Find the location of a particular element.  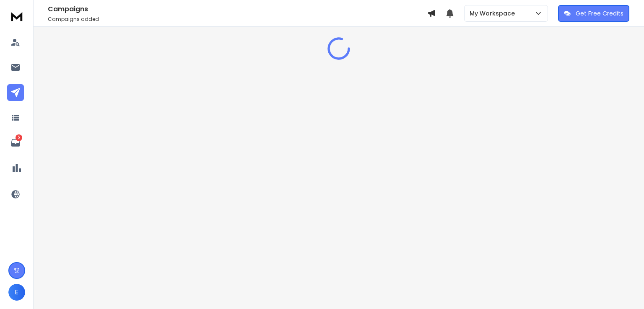

p: Campaigns added is located at coordinates (237, 19).